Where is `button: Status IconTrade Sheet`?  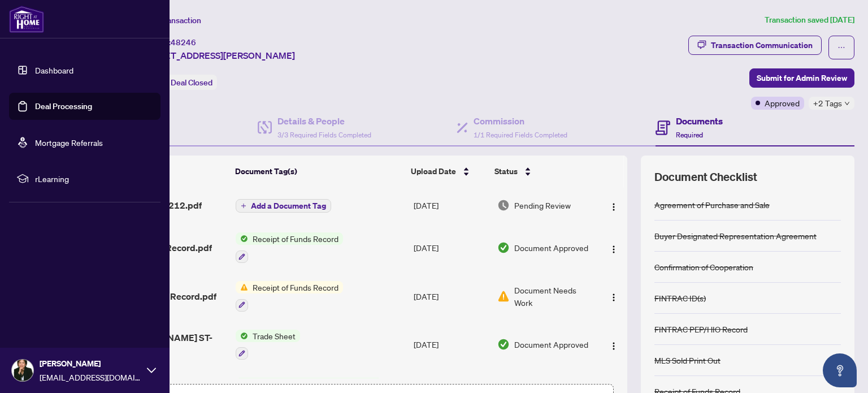
button: Status IconTrade Sheet is located at coordinates (268, 345).